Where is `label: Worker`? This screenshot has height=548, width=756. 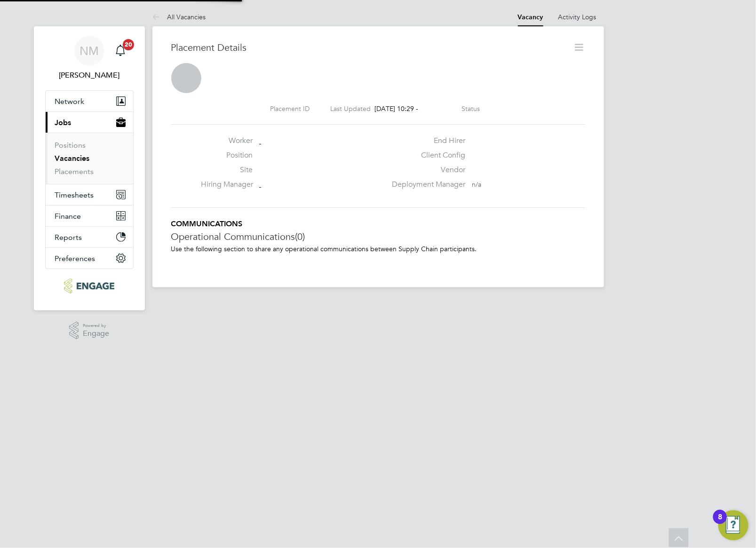
label: Worker is located at coordinates (227, 140).